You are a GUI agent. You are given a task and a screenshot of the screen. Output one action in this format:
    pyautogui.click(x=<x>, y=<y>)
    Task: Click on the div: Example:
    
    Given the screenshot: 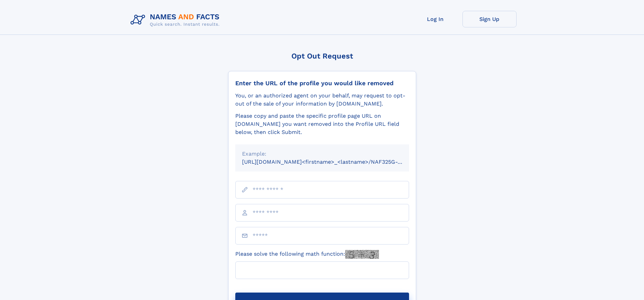 What is the action you would take?
    pyautogui.click(x=322, y=154)
    